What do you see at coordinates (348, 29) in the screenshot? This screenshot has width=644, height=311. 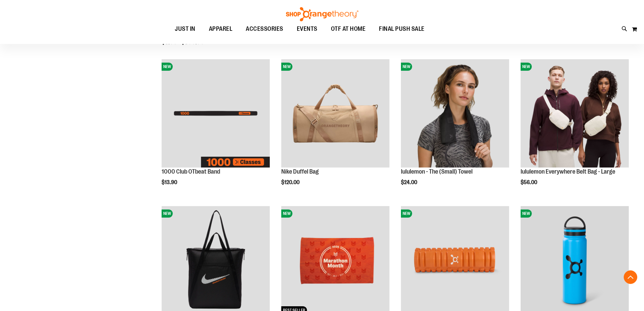 I see `a: OTF AT HOME` at bounding box center [348, 29].